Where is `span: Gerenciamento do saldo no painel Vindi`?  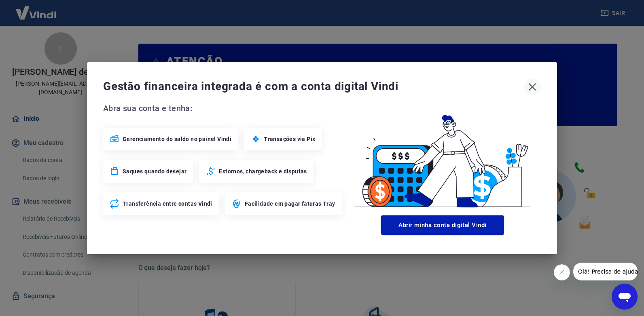
span: Gerenciamento do saldo no painel Vindi is located at coordinates (177, 139).